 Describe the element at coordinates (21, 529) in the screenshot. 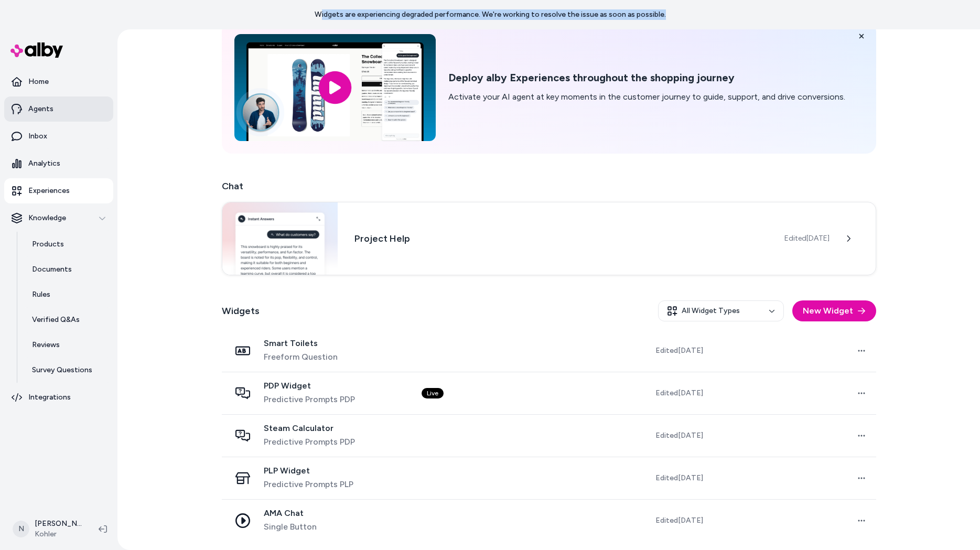

I see `span: N` at that location.